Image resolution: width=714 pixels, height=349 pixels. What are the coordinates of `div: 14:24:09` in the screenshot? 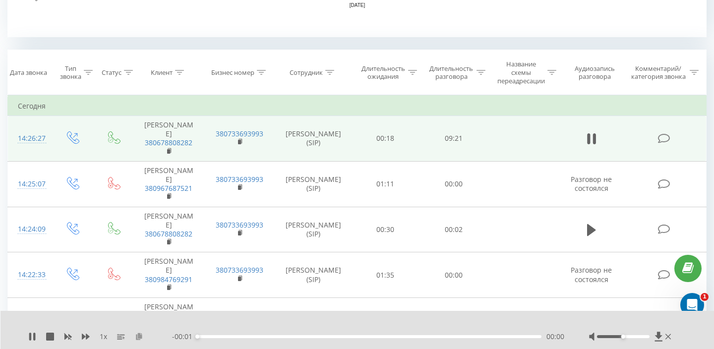 It's located at (30, 229).